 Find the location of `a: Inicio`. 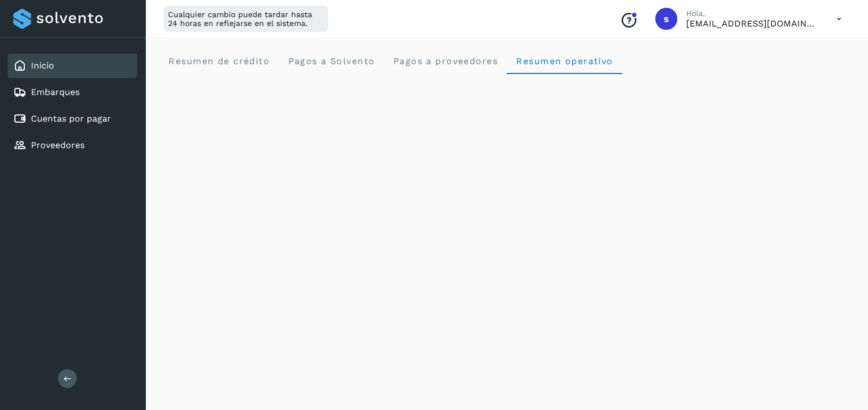

a: Inicio is located at coordinates (43, 65).